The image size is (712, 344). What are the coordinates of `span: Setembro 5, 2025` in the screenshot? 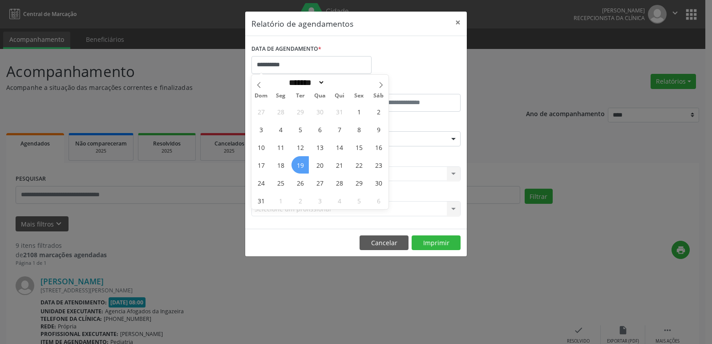 It's located at (359, 200).